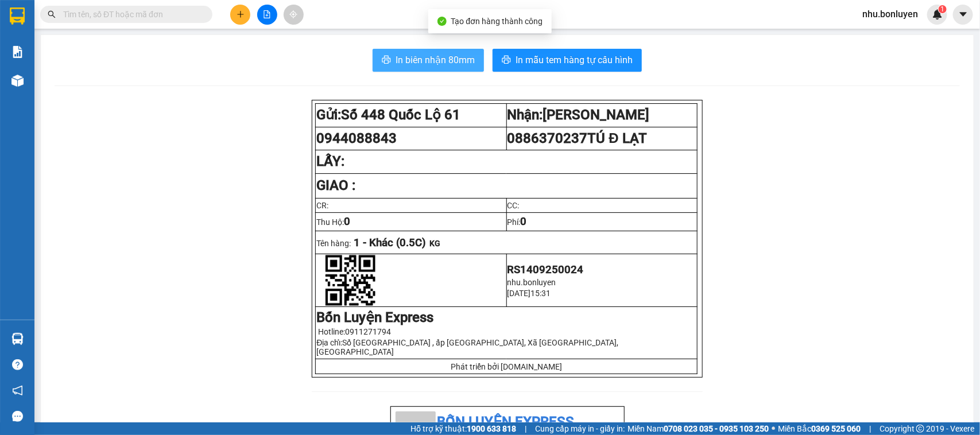  What do you see at coordinates (17, 391) in the screenshot?
I see `span: notification` at bounding box center [17, 391].